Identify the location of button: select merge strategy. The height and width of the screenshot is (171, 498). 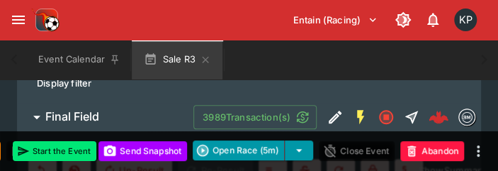
(299, 150).